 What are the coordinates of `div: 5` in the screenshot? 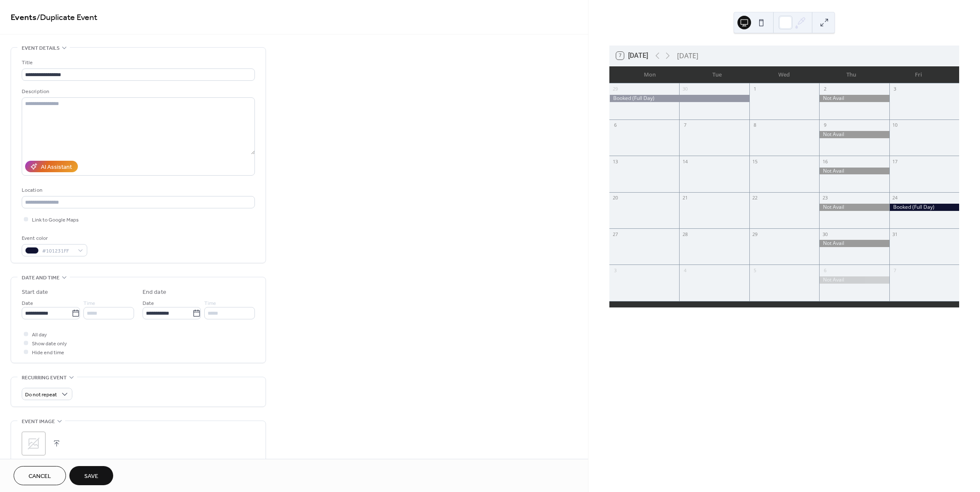 It's located at (755, 270).